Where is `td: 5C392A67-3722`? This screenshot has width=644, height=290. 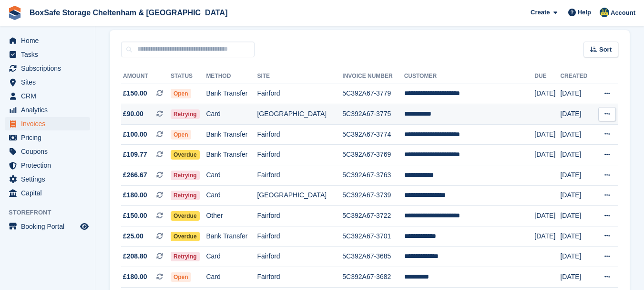 td: 5C392A67-3722 is located at coordinates (373, 216).